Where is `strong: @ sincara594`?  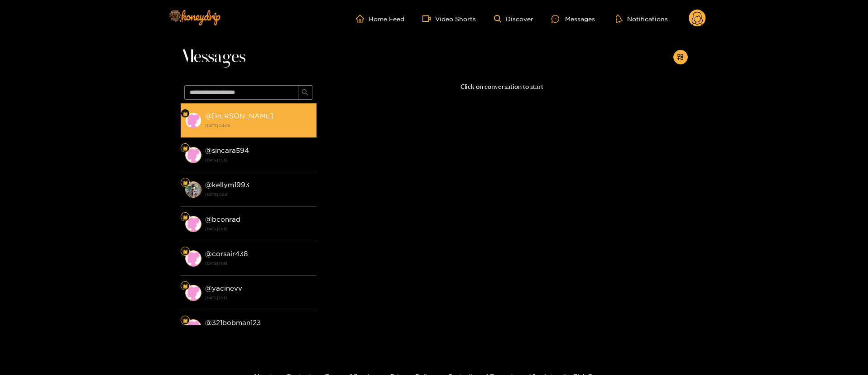
strong: @ sincara594 is located at coordinates (227, 150).